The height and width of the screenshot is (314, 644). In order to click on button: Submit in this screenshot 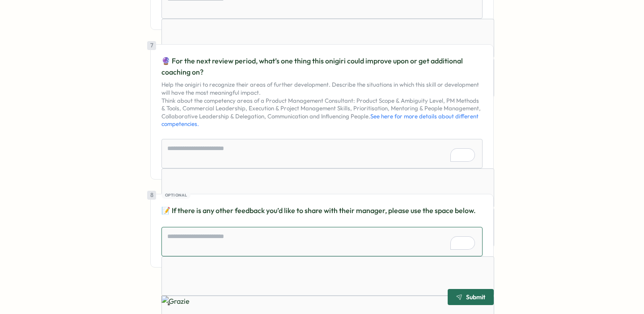, I will do `click(470, 297)`.